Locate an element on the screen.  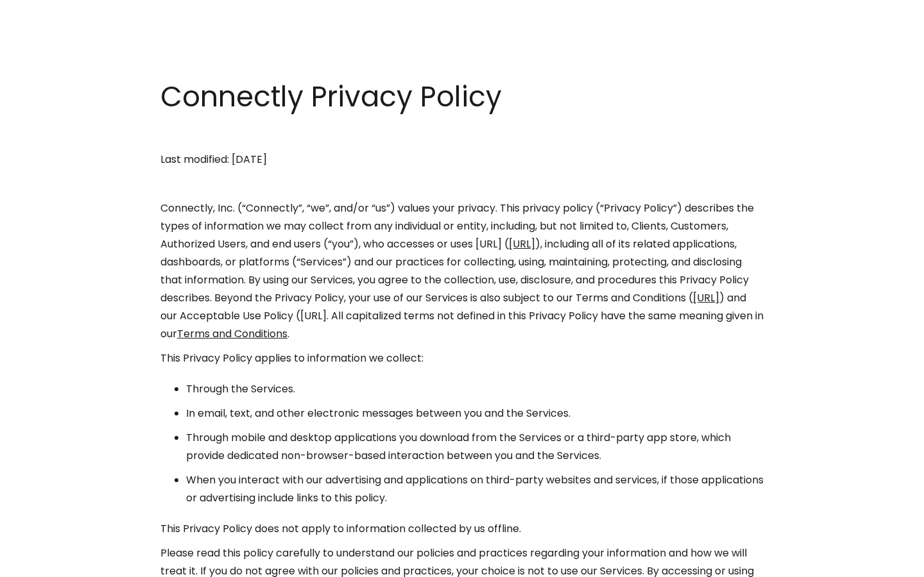
p: This Privacy Policy does not apply to information collected by us offline. is located at coordinates (462, 529).